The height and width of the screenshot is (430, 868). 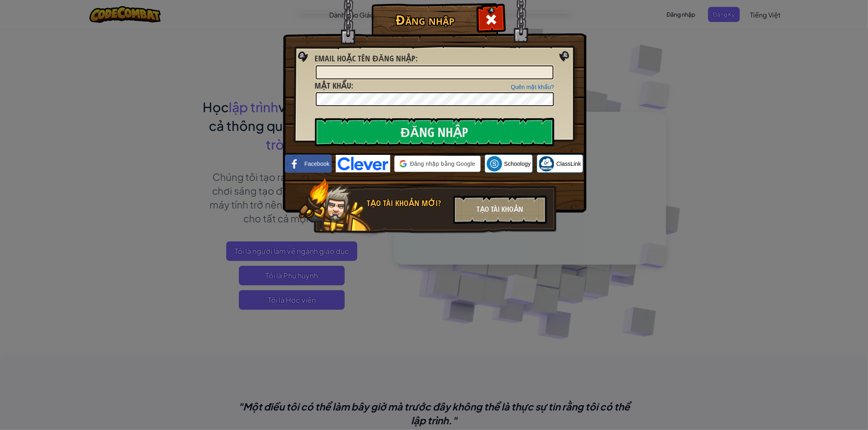 I want to click on span: Email hoặc tên đăng nhập, so click(x=366, y=58).